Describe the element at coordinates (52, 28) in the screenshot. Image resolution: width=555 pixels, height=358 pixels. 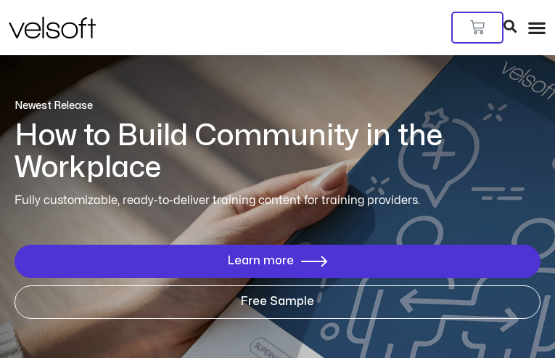
I see `img: Velsoft Training Materials` at that location.